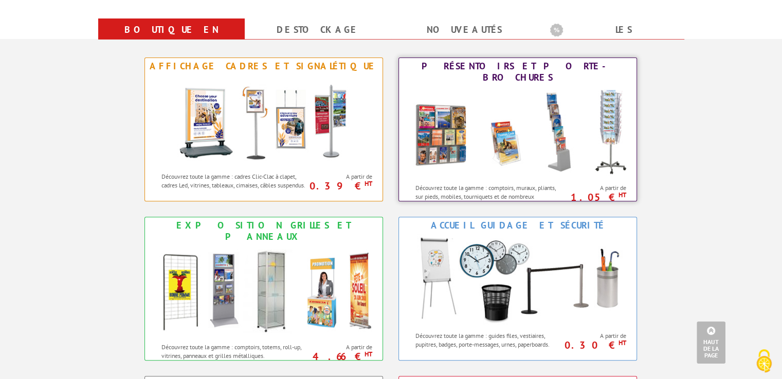 Image resolution: width=782 pixels, height=379 pixels. What do you see at coordinates (764, 362) in the screenshot?
I see `button: Cookies (fenêtre modale)` at bounding box center [764, 362].